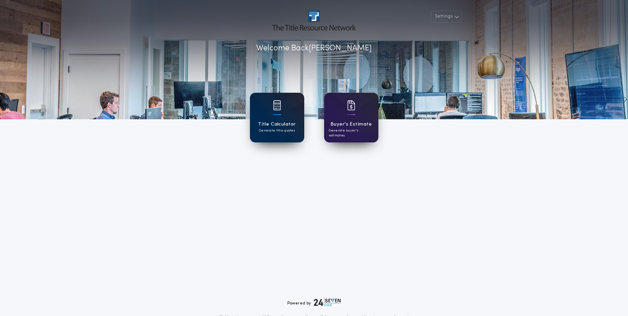 The width and height of the screenshot is (628, 316). I want to click on a: card iconBuyer's EstimateGenerate buyer's estimates, so click(351, 117).